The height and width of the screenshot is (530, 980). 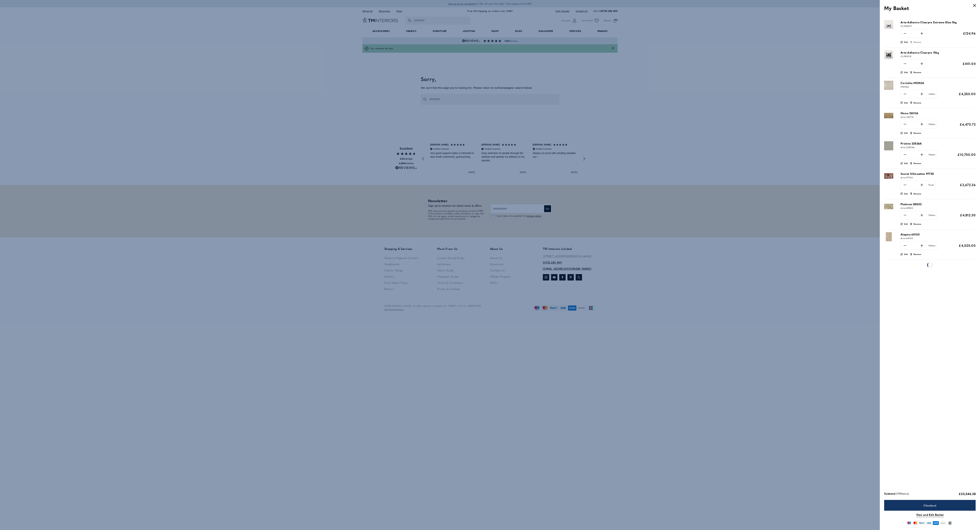 I want to click on button: Remove product "Secret Silhouettes 97720" from cart, so click(x=915, y=194).